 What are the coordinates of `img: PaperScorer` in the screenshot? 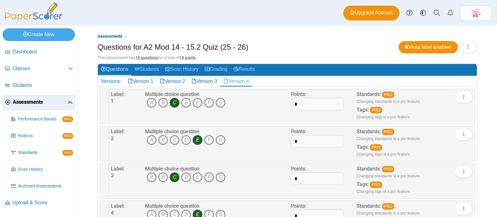 It's located at (34, 12).